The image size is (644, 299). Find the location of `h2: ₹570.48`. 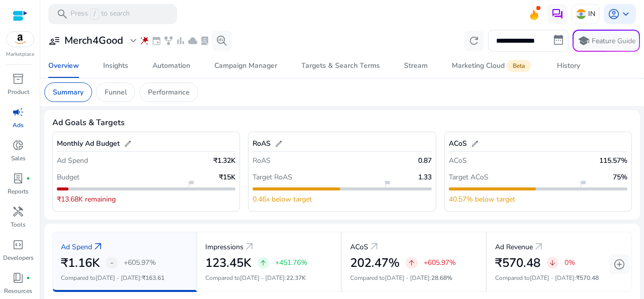

h2: ₹570.48 is located at coordinates (518, 263).